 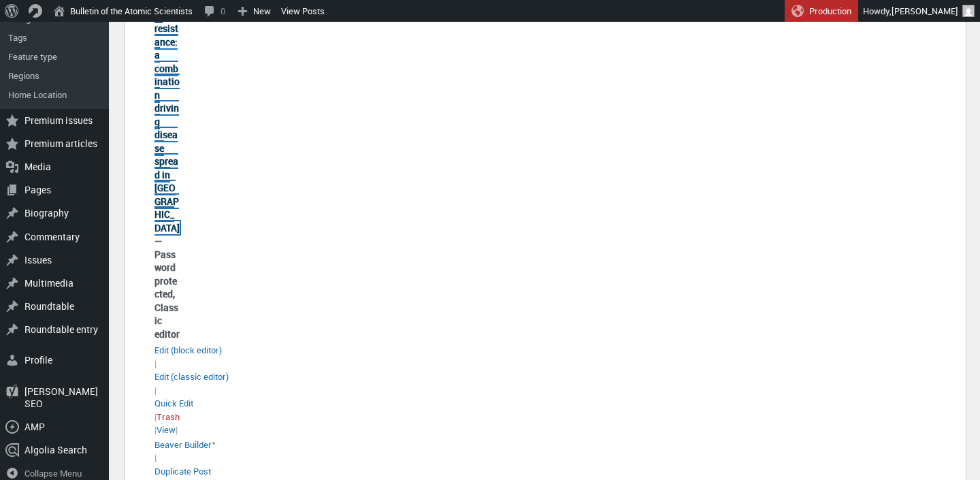 I want to click on a: Beaver Builder•, so click(x=186, y=445).